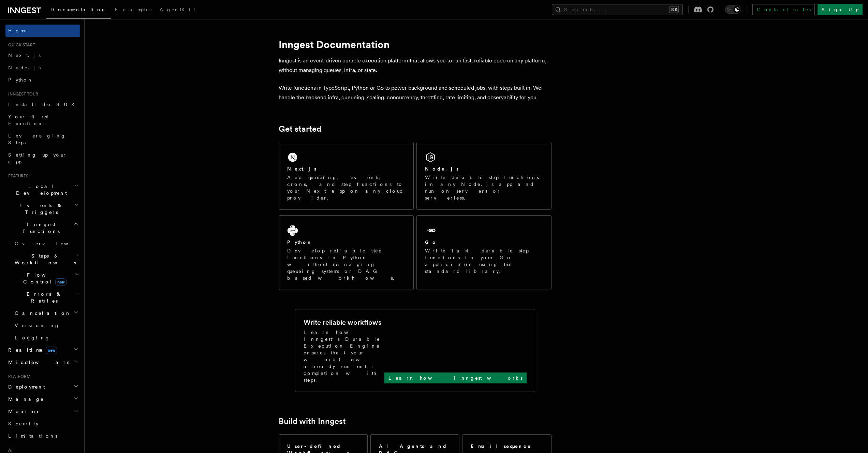 This screenshot has height=453, width=868. What do you see at coordinates (342, 323) in the screenshot?
I see `h2: Write reliable workflows` at bounding box center [342, 323].